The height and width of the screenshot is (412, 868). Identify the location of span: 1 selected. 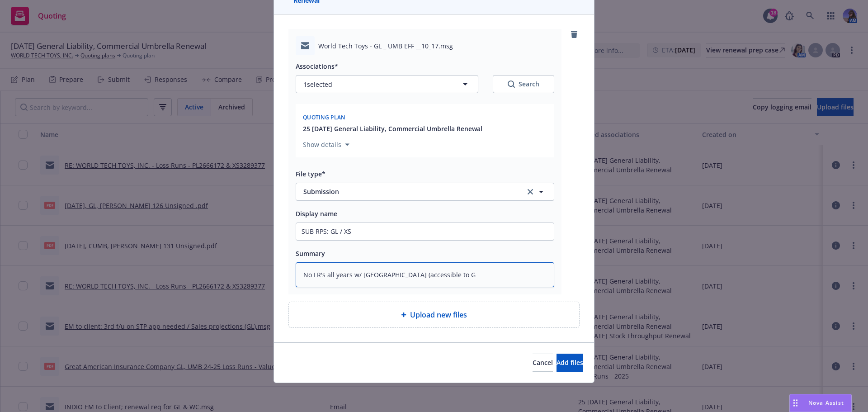
(318, 84).